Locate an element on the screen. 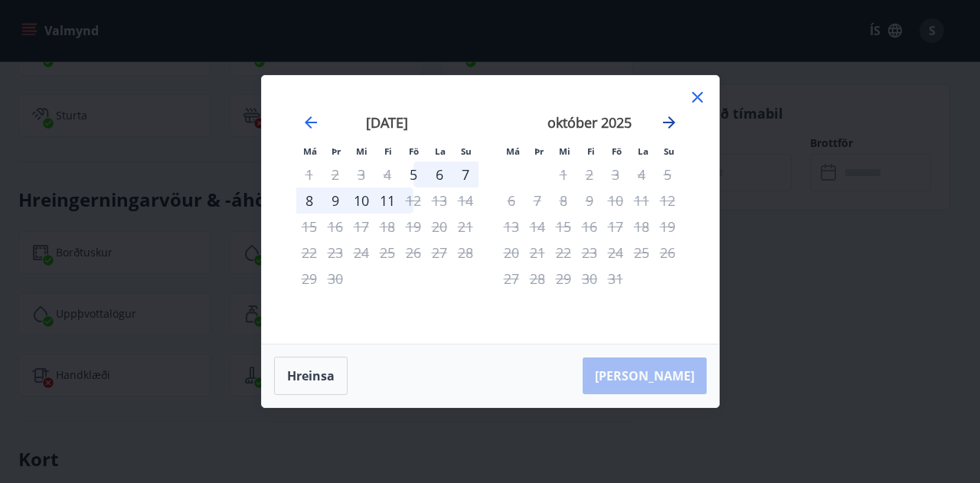  td: Not available. föstudagur, 3. október 2025 is located at coordinates (616, 174).